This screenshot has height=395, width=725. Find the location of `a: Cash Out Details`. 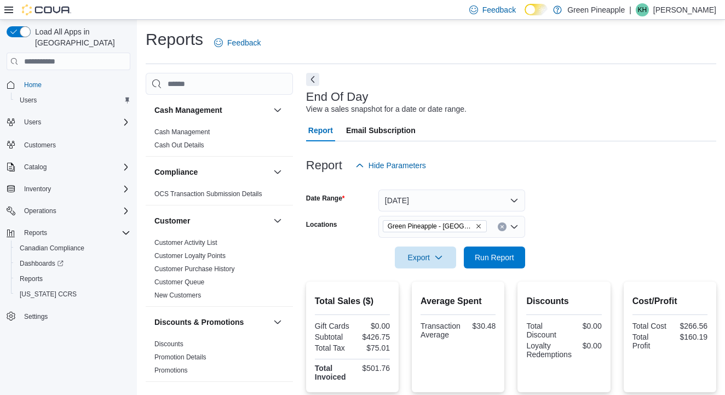

a: Cash Out Details is located at coordinates (179, 145).